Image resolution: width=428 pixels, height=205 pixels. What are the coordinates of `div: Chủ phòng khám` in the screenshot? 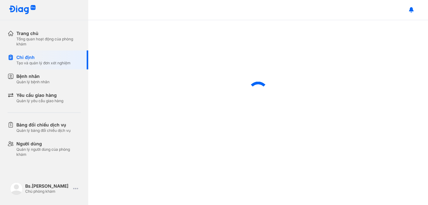 It's located at (48, 191).